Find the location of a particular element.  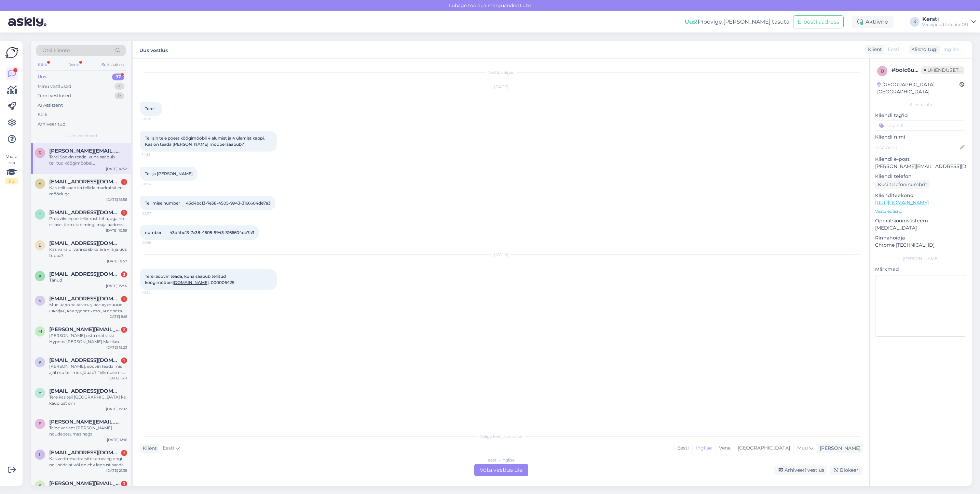

div: Eesti is located at coordinates (683, 448).